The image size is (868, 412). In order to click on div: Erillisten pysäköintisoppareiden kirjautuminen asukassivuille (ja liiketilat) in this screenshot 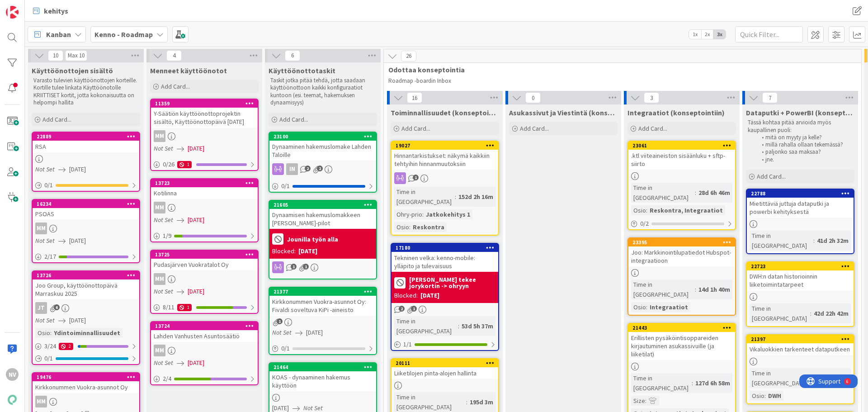, I will do `click(682, 345)`.